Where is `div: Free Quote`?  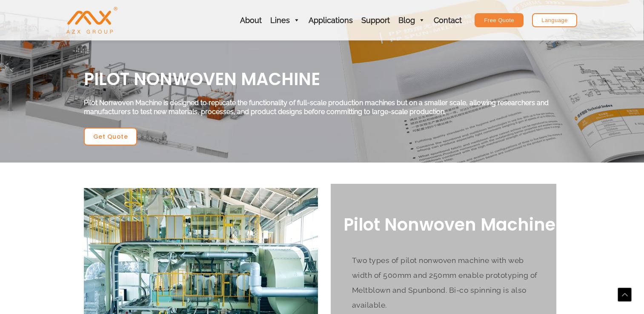
div: Free Quote is located at coordinates (499, 20).